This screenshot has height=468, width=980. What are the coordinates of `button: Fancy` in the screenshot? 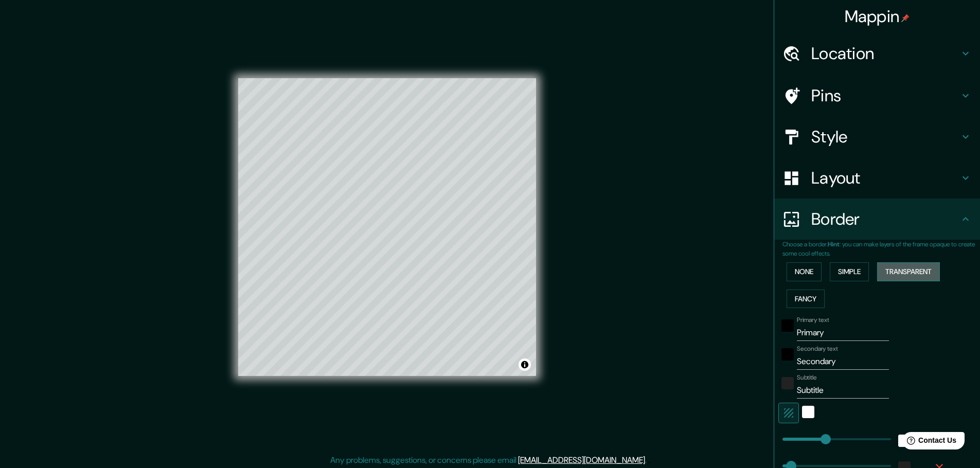 It's located at (805, 299).